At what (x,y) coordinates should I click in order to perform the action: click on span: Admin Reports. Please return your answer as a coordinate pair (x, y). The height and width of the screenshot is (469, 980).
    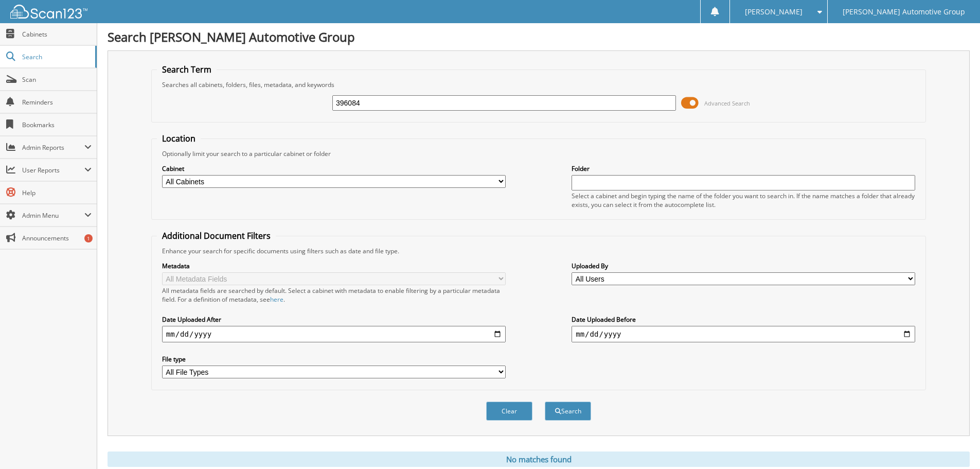
    Looking at the image, I should click on (53, 147).